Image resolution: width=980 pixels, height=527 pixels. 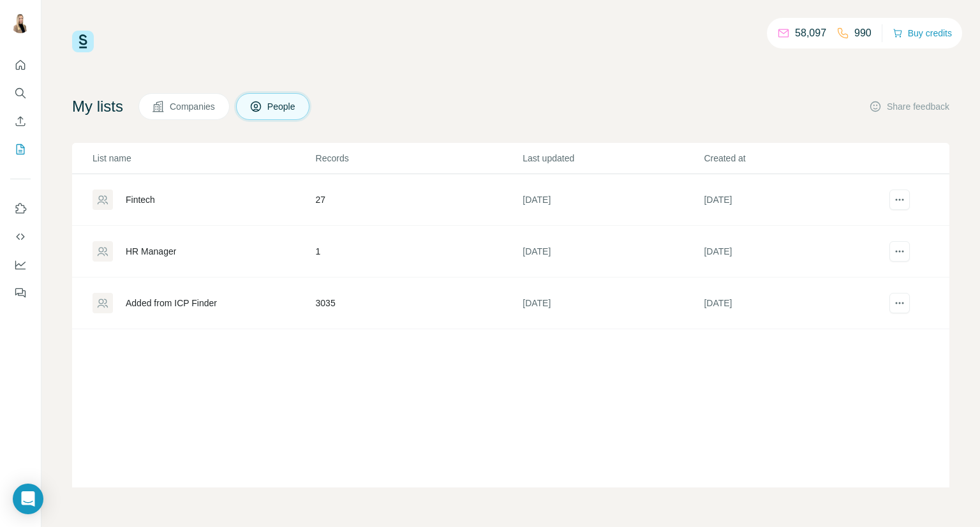 I want to click on button: Feedback, so click(x=20, y=293).